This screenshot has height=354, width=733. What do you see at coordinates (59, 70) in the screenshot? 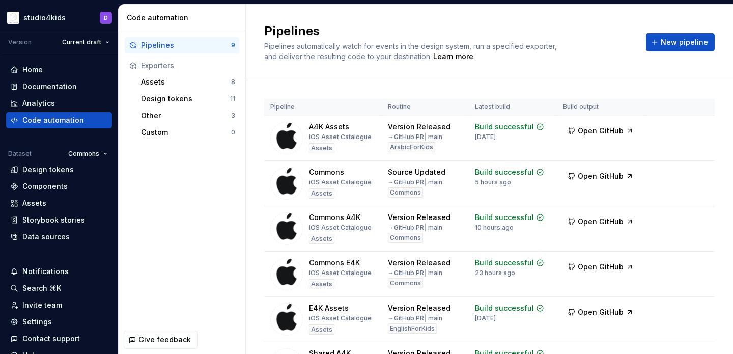
I see `a: Home` at bounding box center [59, 70].